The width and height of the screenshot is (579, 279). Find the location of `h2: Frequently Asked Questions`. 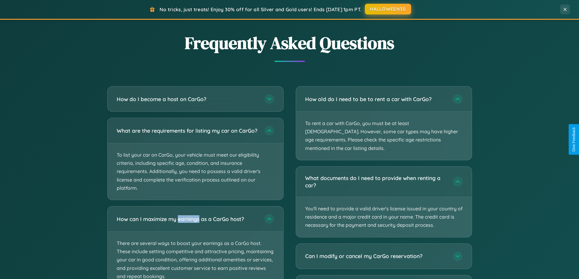

h2: Frequently Asked Questions is located at coordinates (289, 43).